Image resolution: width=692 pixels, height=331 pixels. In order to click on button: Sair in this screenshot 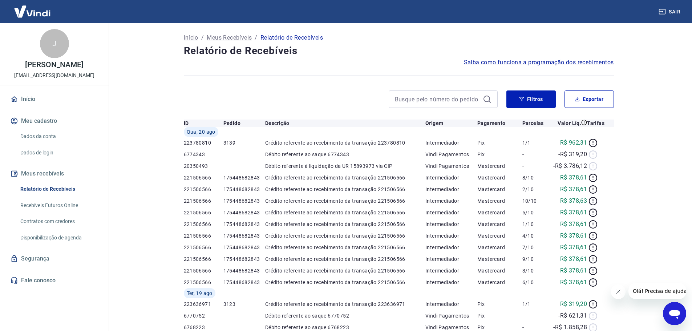, I will do `click(671, 12)`.